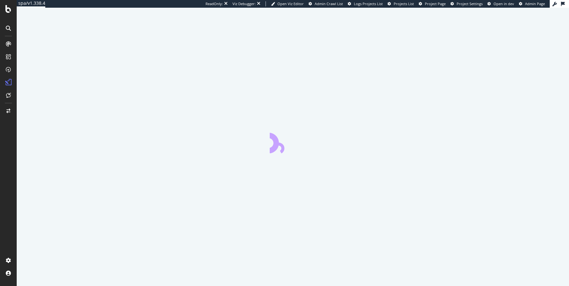 This screenshot has height=286, width=569. Describe the element at coordinates (435, 4) in the screenshot. I see `span: Project Page` at that location.